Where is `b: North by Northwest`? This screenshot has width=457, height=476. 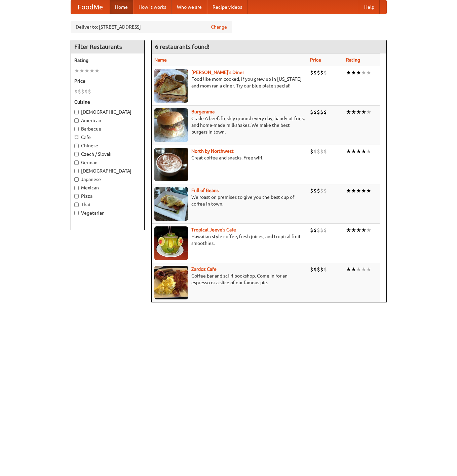 b: North by Northwest is located at coordinates (212, 151).